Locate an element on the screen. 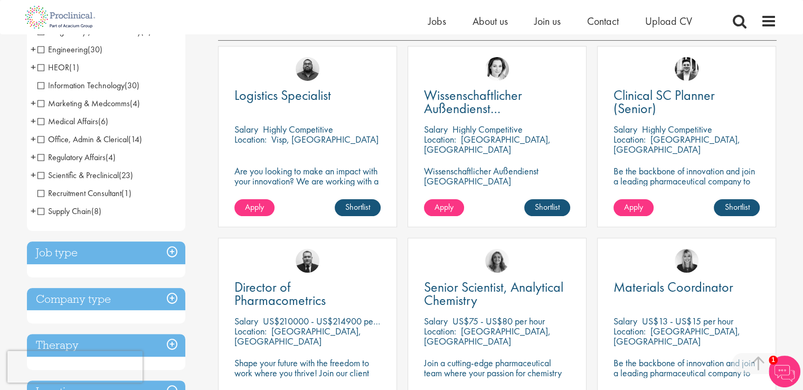 The width and height of the screenshot is (803, 390). a: Ashley Bennett is located at coordinates (307, 69).